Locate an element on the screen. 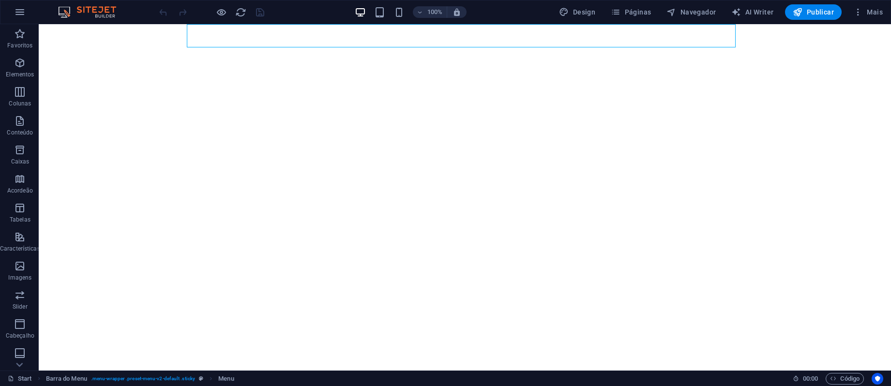 The width and height of the screenshot is (891, 386). button: Mais is located at coordinates (868, 12).